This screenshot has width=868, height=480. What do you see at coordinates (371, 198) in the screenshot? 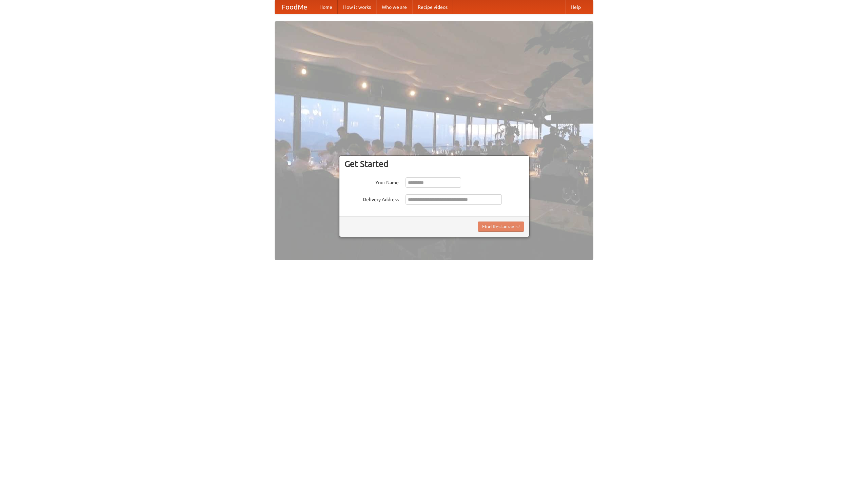
I see `label: Delivery Address` at bounding box center [371, 198].